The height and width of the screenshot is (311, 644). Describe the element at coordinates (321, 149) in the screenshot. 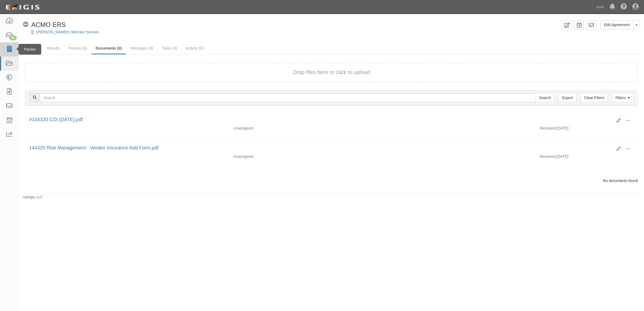

I see `div: 144320 Risk Management - Vendor Insurance Add Form.pdf` at that location.